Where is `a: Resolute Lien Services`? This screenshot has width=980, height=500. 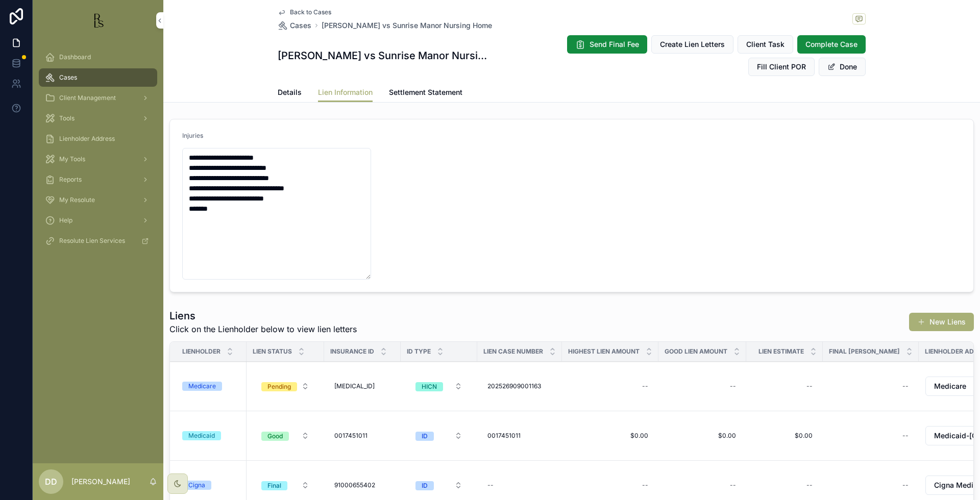 a: Resolute Lien Services is located at coordinates (98, 241).